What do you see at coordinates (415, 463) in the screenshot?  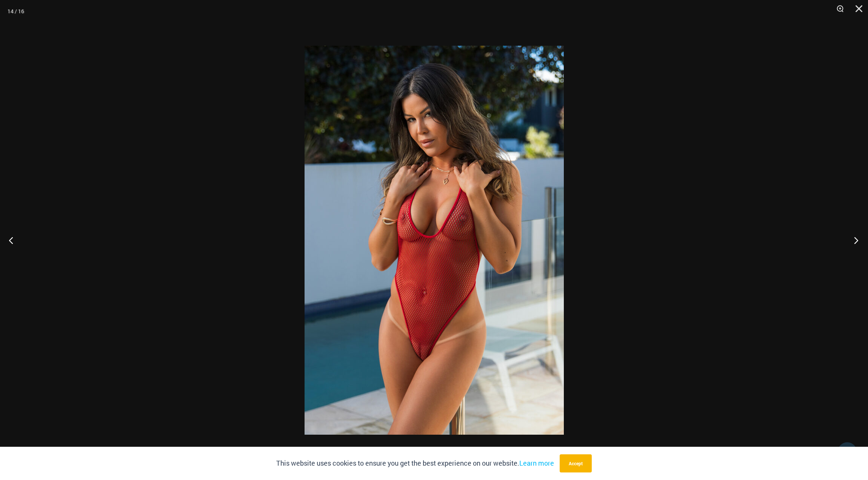 I see `p: This website uses cookies to ensure you get the best experience on our website.` at bounding box center [415, 463].